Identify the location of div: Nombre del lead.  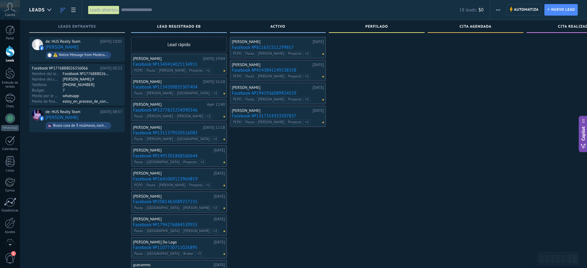
(47, 73).